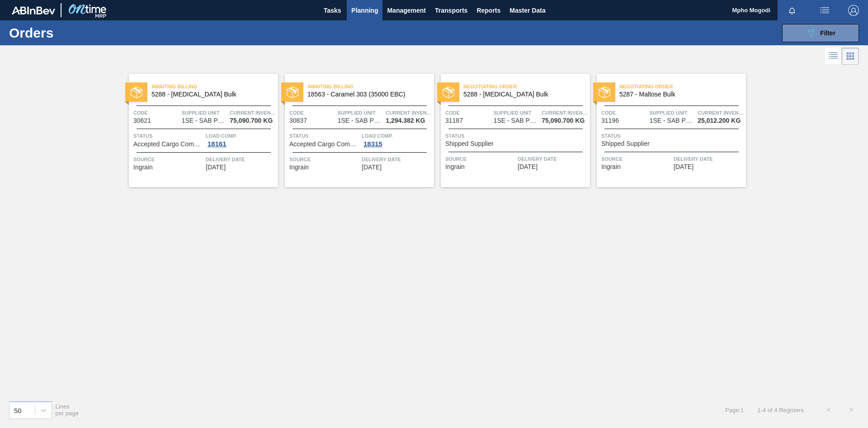  I want to click on span: Planning, so click(364, 10).